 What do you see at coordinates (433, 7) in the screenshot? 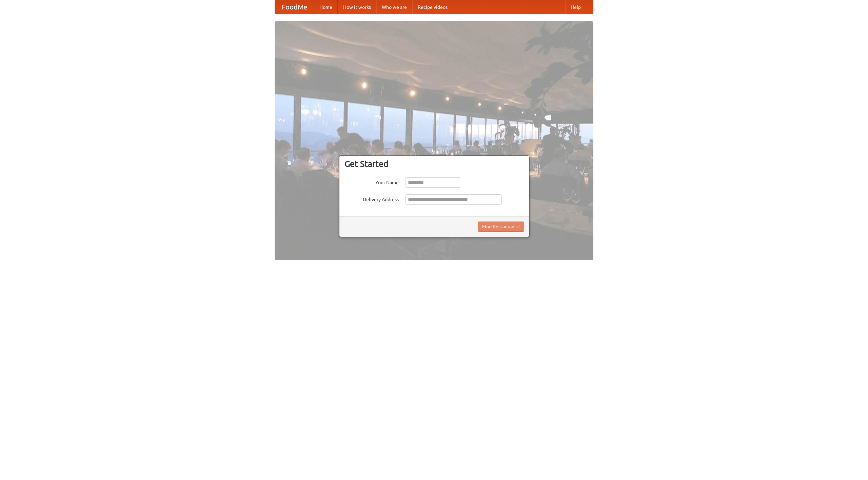
I see `a: Recipe videos` at bounding box center [433, 7].